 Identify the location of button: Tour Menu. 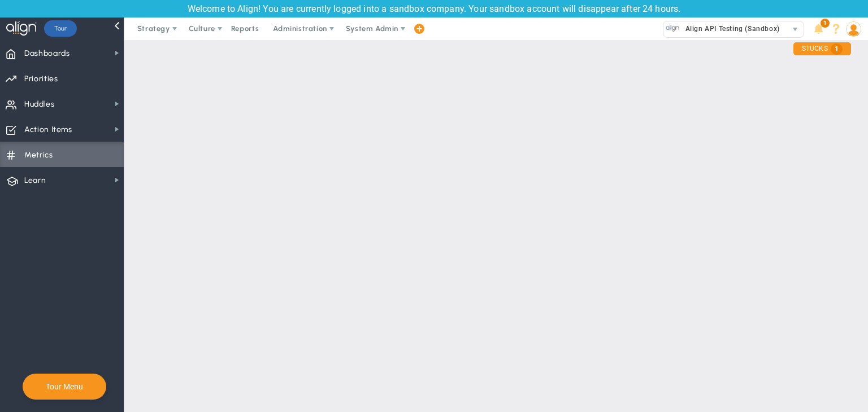
(65, 387).